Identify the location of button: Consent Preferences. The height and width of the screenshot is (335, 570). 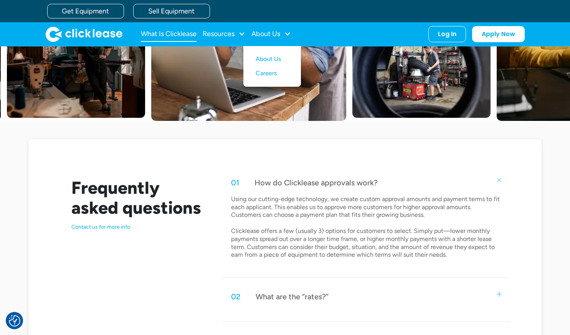
(15, 321).